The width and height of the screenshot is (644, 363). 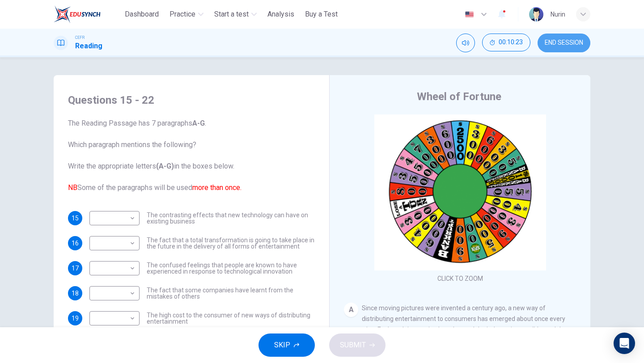 I want to click on b: (A-G), so click(x=165, y=166).